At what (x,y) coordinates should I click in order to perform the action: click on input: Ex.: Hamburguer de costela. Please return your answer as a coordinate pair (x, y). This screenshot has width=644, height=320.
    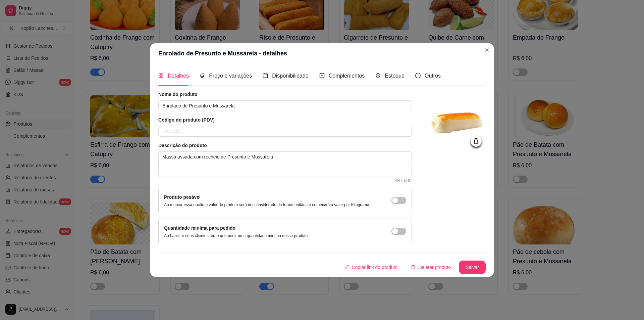
    Looking at the image, I should click on (285, 106).